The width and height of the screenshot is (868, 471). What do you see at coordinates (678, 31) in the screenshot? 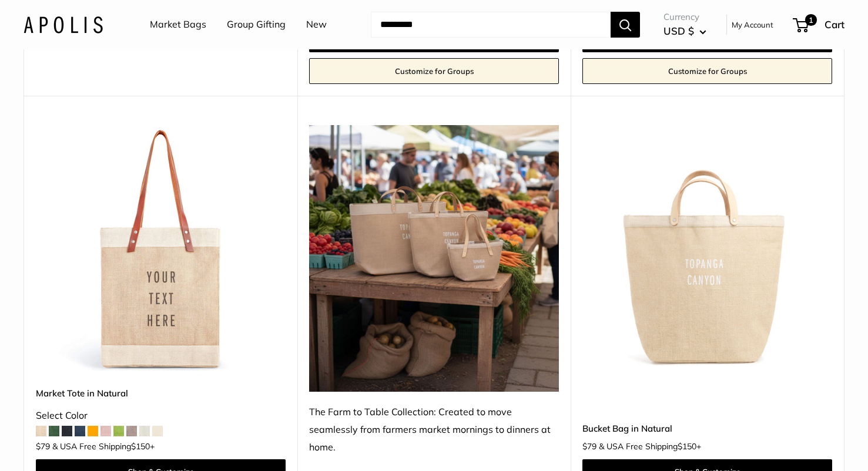
I see `span: USD $` at bounding box center [678, 31].